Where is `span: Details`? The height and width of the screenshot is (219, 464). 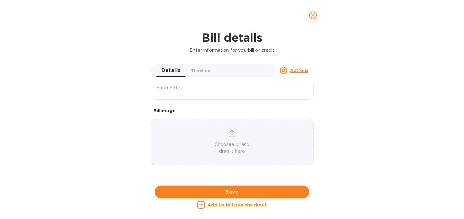 span: Details is located at coordinates (171, 71).